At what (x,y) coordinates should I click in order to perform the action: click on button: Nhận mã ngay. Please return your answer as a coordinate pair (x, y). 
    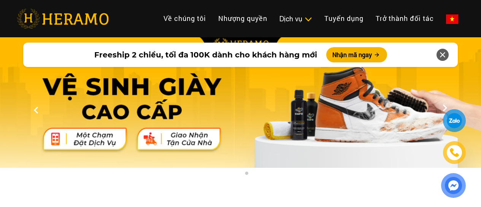
    Looking at the image, I should click on (357, 55).